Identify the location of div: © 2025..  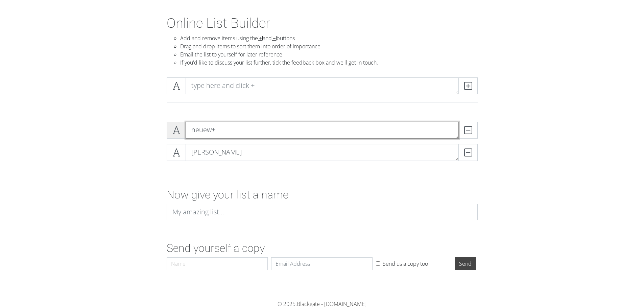
(322, 304).